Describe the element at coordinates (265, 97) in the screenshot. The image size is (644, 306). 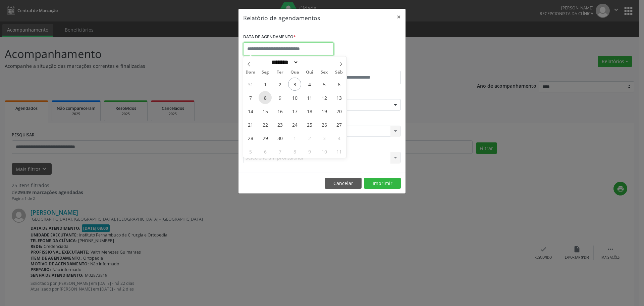
I see `span: Setembro 8, 2025` at that location.